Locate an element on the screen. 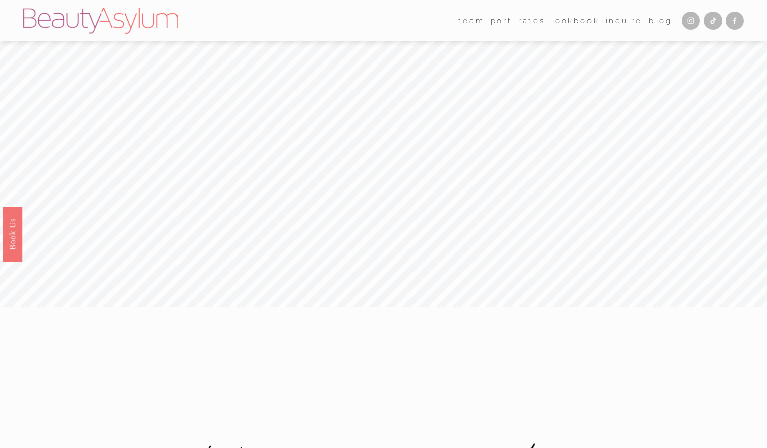 Image resolution: width=767 pixels, height=448 pixels. a: TikTok is located at coordinates (713, 21).